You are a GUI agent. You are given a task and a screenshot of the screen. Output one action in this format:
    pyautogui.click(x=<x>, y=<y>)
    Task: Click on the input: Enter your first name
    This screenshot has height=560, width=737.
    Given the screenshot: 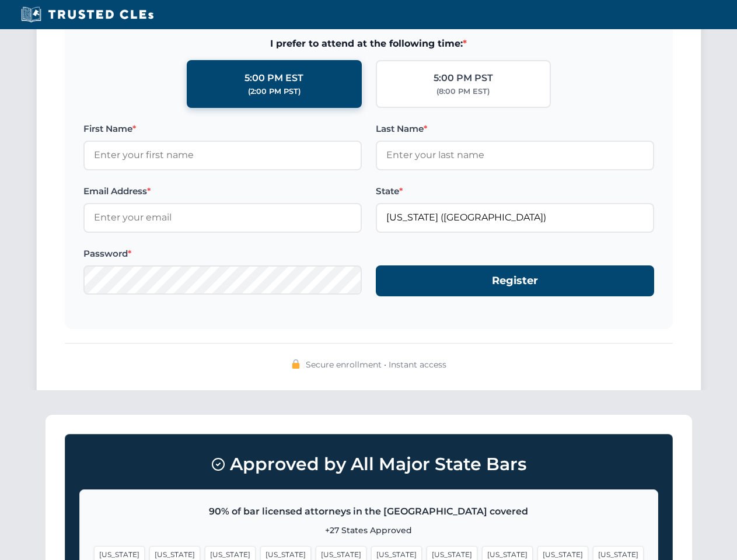 What is the action you would take?
    pyautogui.click(x=222, y=155)
    